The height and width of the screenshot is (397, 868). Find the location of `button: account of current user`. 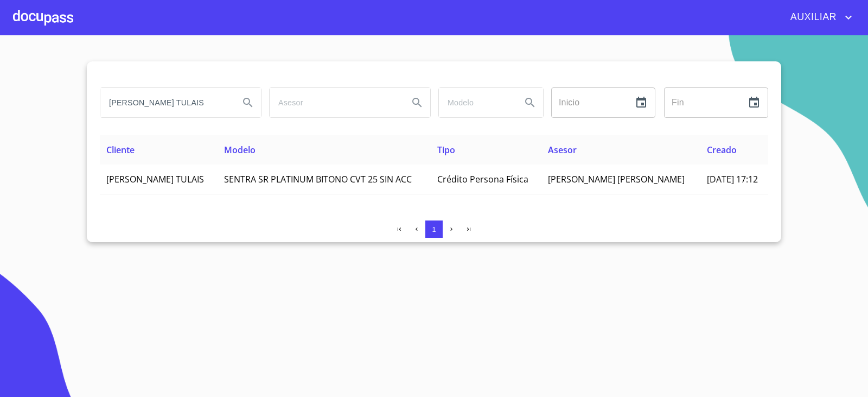

button: account of current user is located at coordinates (818, 17).